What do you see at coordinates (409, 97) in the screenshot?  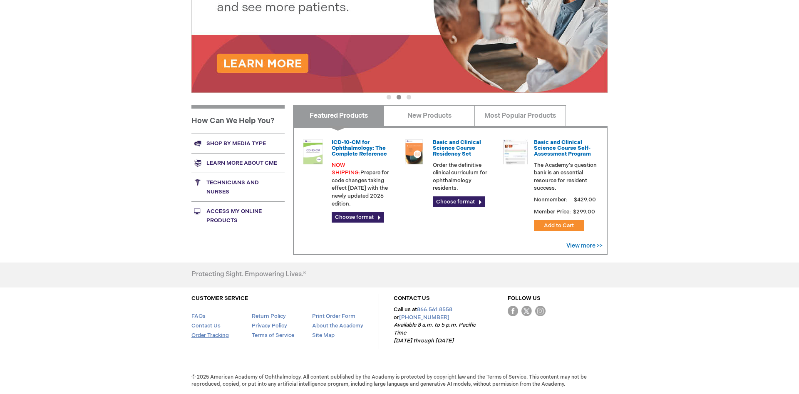 I see `button: 3 of 3` at bounding box center [409, 97].